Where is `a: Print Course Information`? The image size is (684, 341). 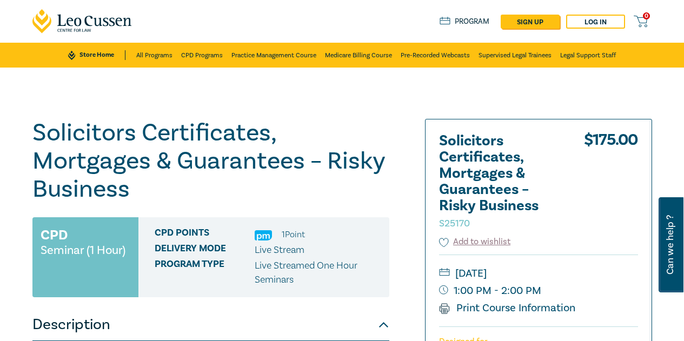
a: Print Course Information is located at coordinates (507, 308).